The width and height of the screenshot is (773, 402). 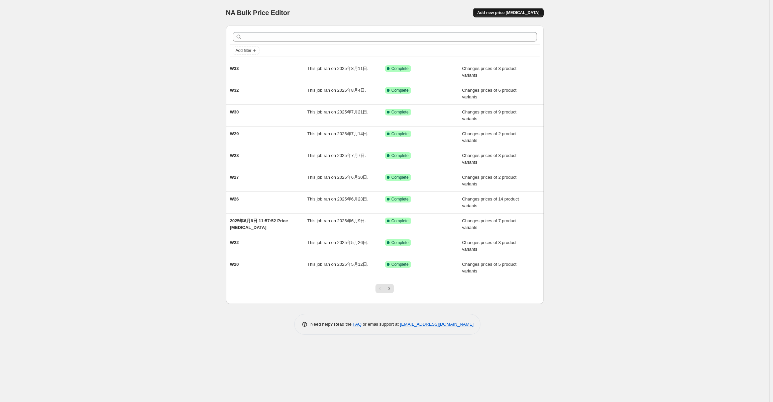 What do you see at coordinates (381, 324) in the screenshot?
I see `span: or email support at` at bounding box center [381, 324].